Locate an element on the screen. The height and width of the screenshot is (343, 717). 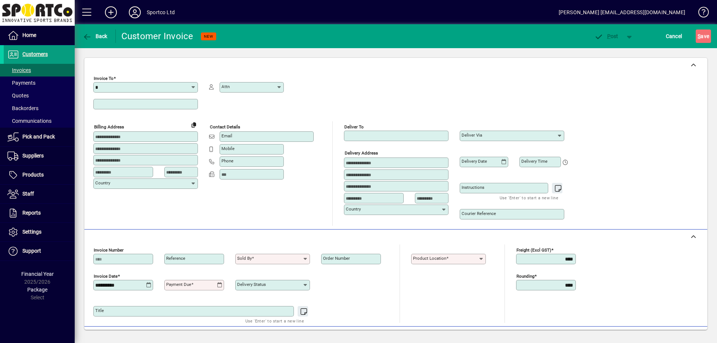
a: Products is located at coordinates (39, 175).